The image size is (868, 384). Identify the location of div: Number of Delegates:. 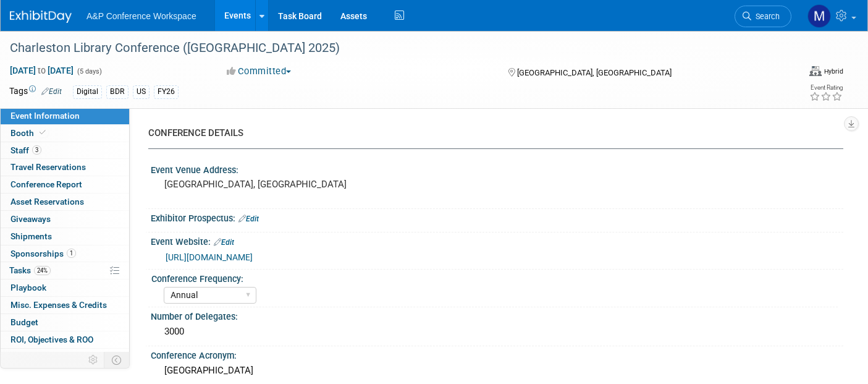
(497, 315).